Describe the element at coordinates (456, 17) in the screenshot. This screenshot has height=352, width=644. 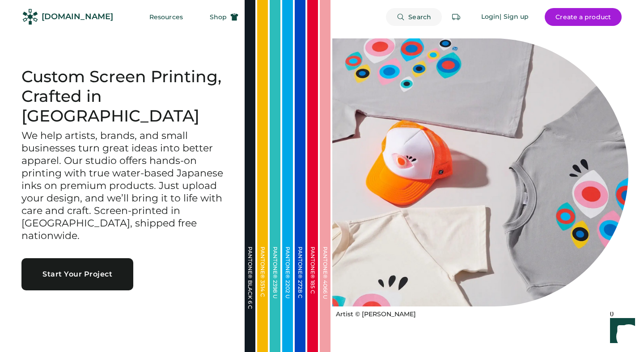
I see `button: Retrieve an order` at that location.